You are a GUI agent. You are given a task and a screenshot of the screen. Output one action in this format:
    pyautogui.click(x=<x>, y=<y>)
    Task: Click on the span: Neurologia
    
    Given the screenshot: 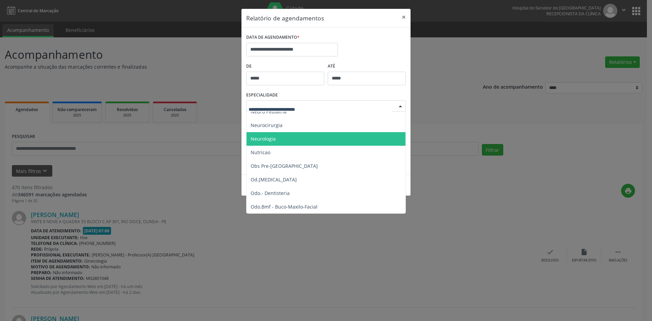 What is the action you would take?
    pyautogui.click(x=263, y=139)
    